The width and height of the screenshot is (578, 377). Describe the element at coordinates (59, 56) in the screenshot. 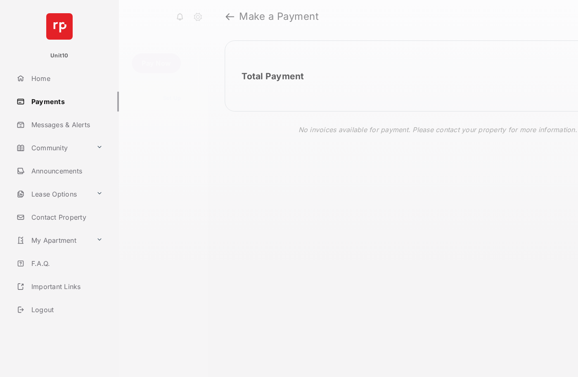

I see `p: Unit10` at that location.